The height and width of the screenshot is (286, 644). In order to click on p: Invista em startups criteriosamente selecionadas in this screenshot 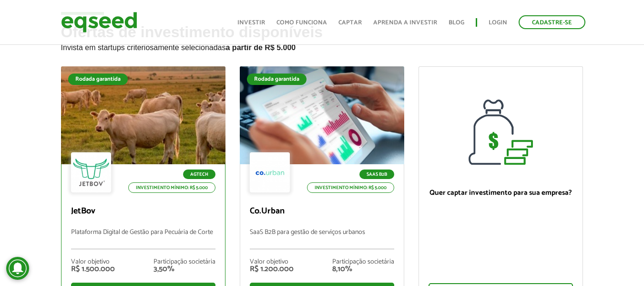, I will do `click(322, 46)`.